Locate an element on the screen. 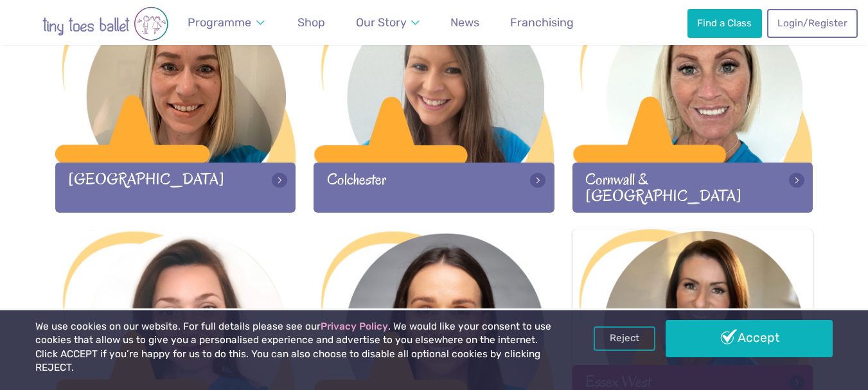 The height and width of the screenshot is (390, 868). div: Colchester is located at coordinates (433, 187).